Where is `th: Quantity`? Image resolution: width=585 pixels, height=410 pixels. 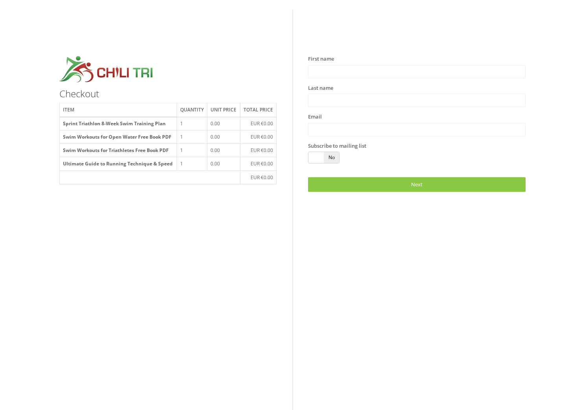 th: Quantity is located at coordinates (192, 110).